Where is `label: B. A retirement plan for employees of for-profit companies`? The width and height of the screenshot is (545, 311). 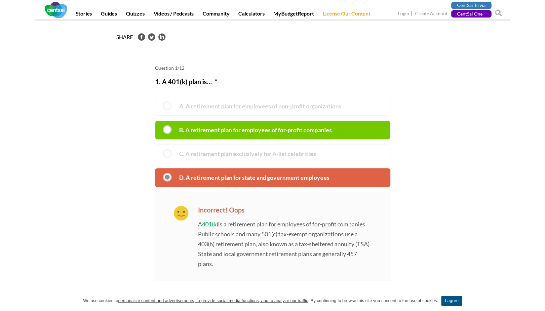
label: B. A retirement plan for employees of for-profit companies is located at coordinates (273, 130).